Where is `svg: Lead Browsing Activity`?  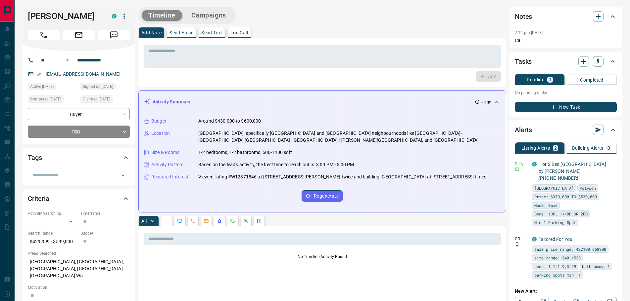 svg: Lead Browsing Activity is located at coordinates (180, 221).